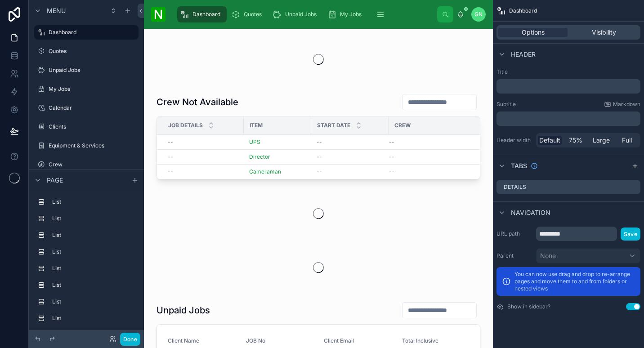 Image resolution: width=644 pixels, height=348 pixels. What do you see at coordinates (87, 108) in the screenshot?
I see `a: Calendar` at bounding box center [87, 108].